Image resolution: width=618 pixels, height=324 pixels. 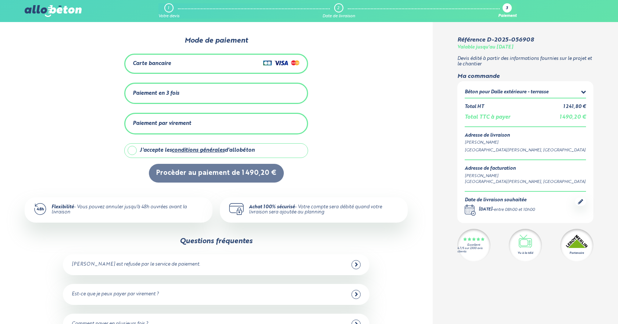 I want to click on div: 1, so click(x=168, y=8).